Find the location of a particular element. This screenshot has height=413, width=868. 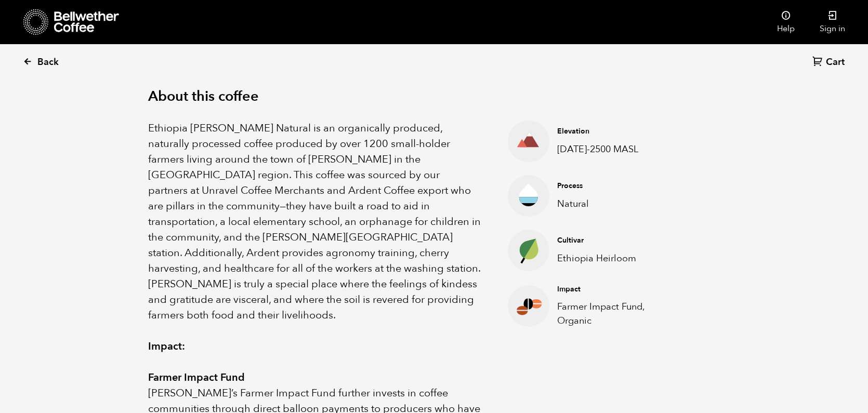

h2: About this coffee is located at coordinates (434, 96).